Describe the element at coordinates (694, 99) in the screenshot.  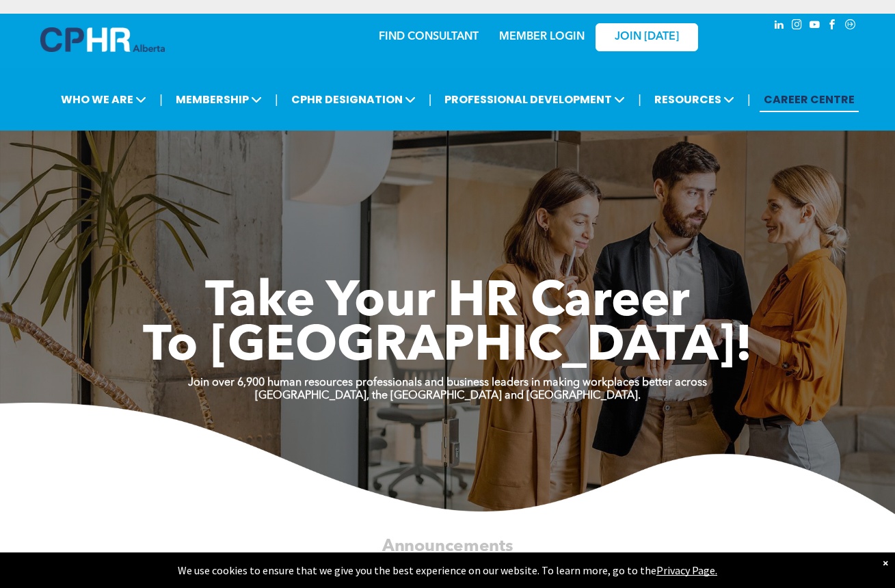
I see `span: RESOURCES` at that location.